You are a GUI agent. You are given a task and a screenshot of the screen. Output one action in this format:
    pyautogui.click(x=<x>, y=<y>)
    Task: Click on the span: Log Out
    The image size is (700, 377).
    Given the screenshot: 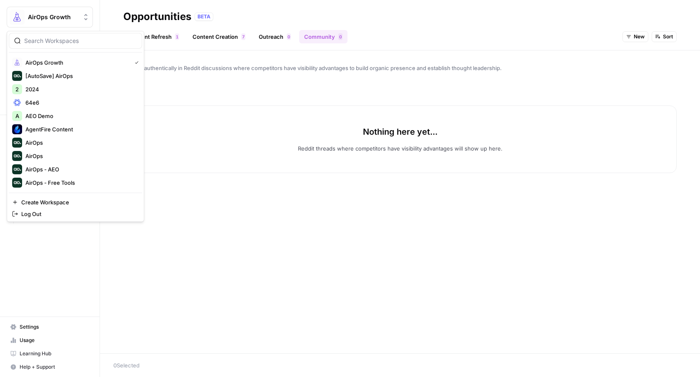 What is the action you would take?
    pyautogui.click(x=78, y=214)
    